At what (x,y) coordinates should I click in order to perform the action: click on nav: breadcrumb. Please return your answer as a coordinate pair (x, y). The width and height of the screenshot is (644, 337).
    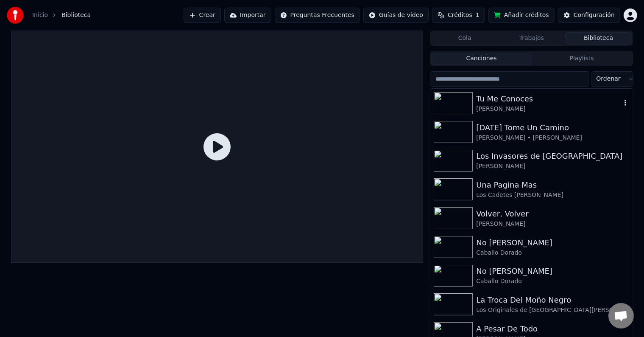
    Looking at the image, I should click on (62, 15).